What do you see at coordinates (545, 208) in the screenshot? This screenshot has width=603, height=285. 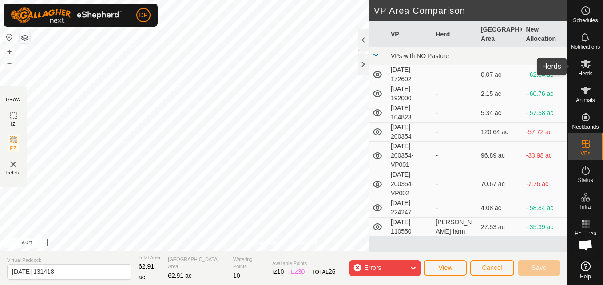 I see `td: +58.84 ac` at bounding box center [545, 208].